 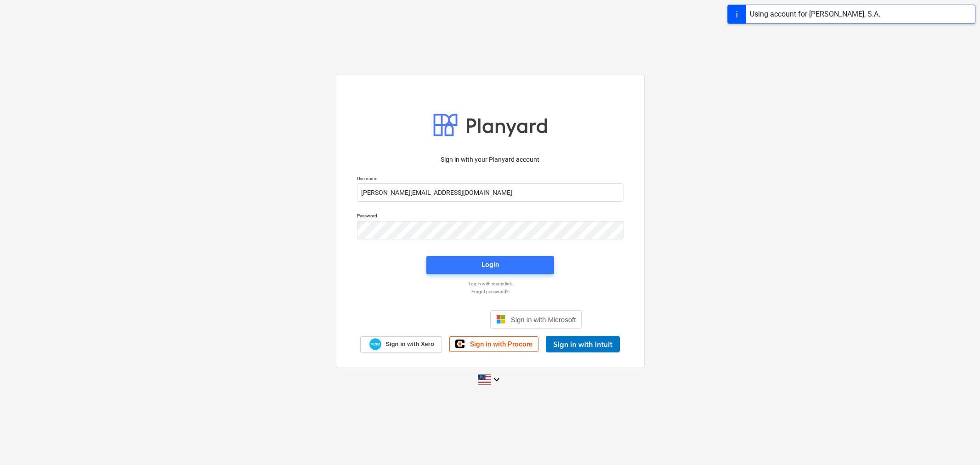 I want to click on span: Sign in with Xero, so click(x=409, y=344).